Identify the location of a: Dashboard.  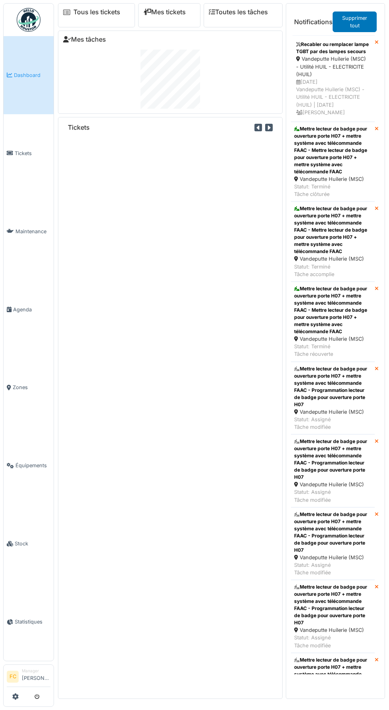
(29, 75).